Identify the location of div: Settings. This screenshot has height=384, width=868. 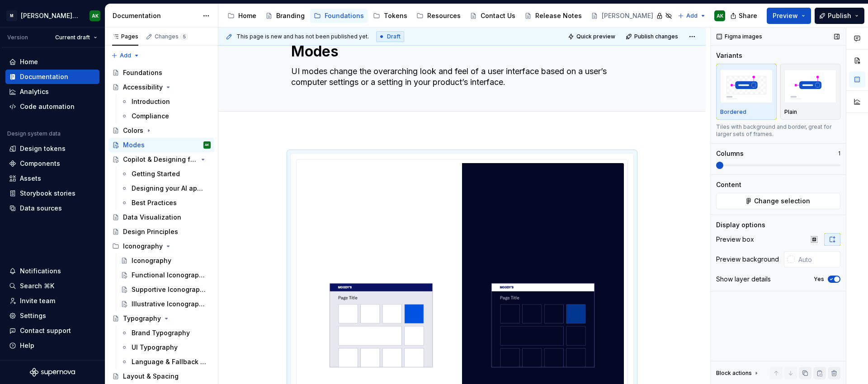
(33, 315).